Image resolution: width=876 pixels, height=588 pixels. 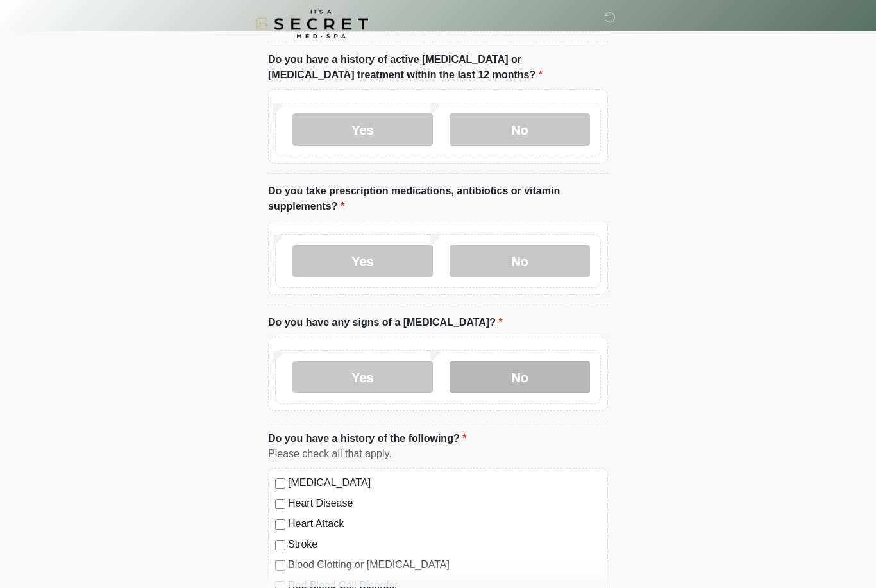 What do you see at coordinates (281, 546) in the screenshot?
I see `input: Stroke` at bounding box center [281, 546].